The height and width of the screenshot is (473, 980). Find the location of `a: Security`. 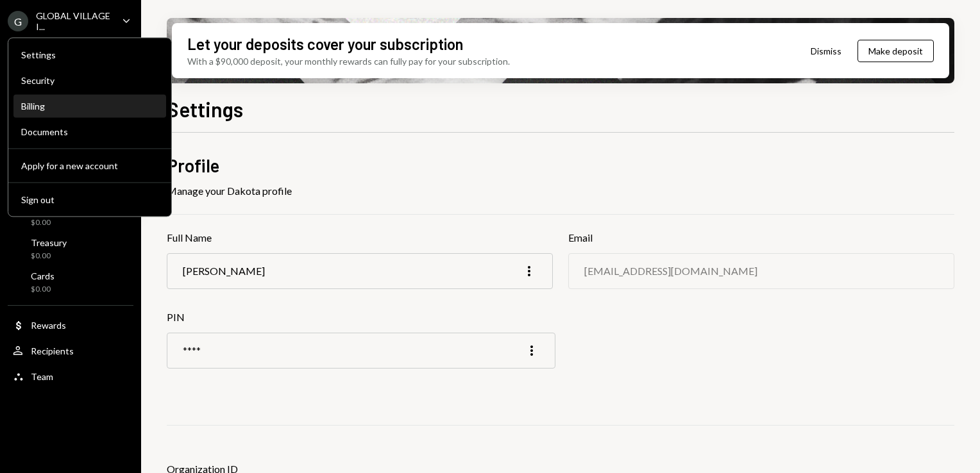

a: Security is located at coordinates (90, 80).